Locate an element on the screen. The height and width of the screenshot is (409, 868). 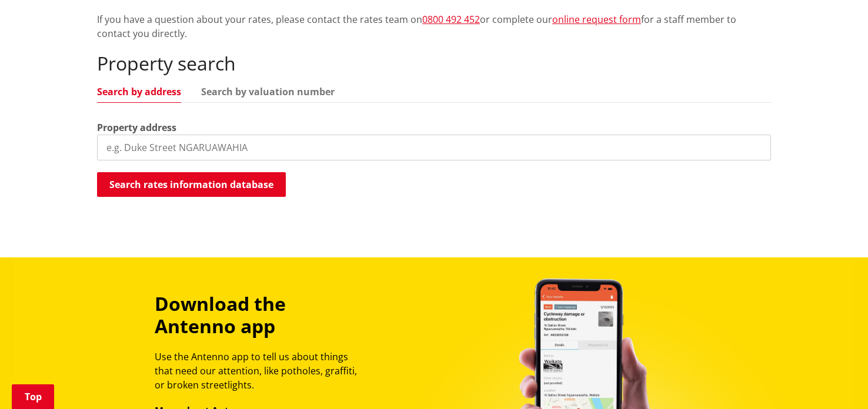
h3: Download the Antenno app is located at coordinates (261, 315).